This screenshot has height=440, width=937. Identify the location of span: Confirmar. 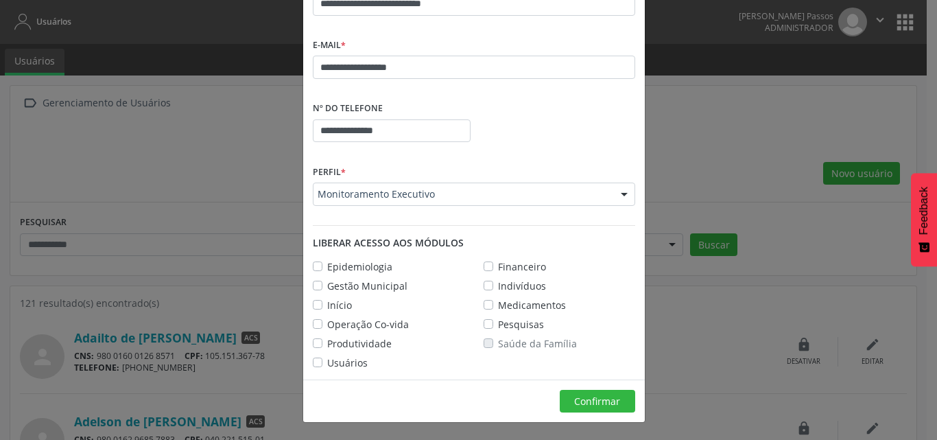
(597, 401).